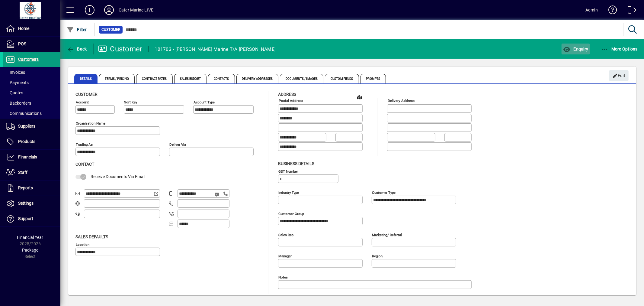 The height and width of the screenshot is (306, 644). What do you see at coordinates (15, 93) in the screenshot?
I see `span: Quotes` at bounding box center [15, 93].